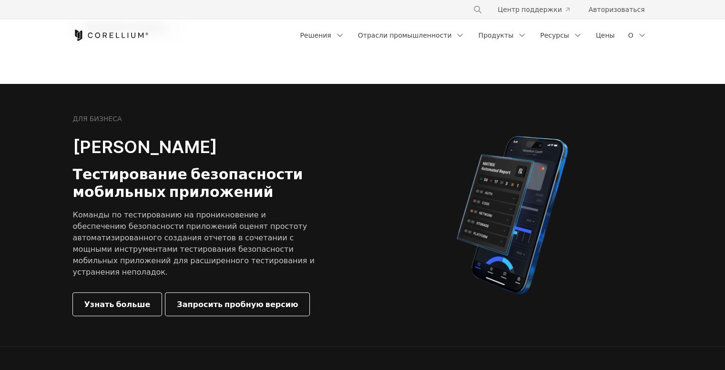 This screenshot has width=725, height=370. What do you see at coordinates (478, 10) in the screenshot?
I see `button: Поиск` at bounding box center [478, 10].